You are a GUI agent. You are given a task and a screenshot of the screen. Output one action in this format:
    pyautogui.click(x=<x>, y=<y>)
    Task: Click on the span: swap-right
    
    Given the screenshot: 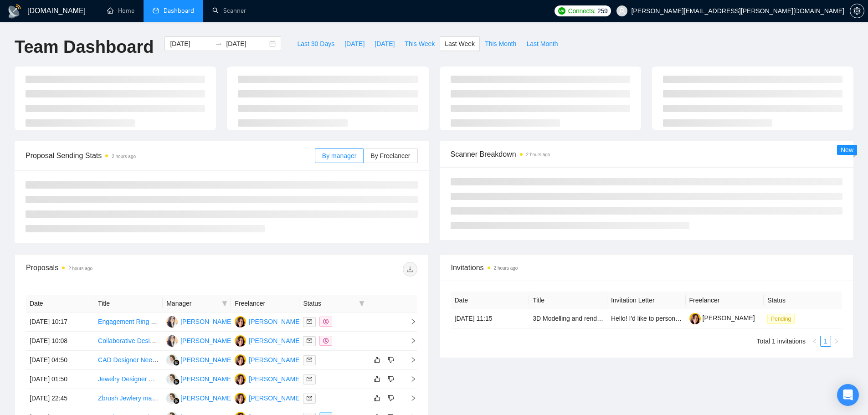 What is the action you would take?
    pyautogui.click(x=219, y=44)
    